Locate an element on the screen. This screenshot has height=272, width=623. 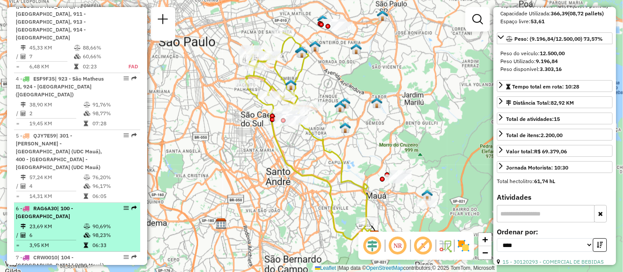
span: 82,92 KM is located at coordinates (562, 103).